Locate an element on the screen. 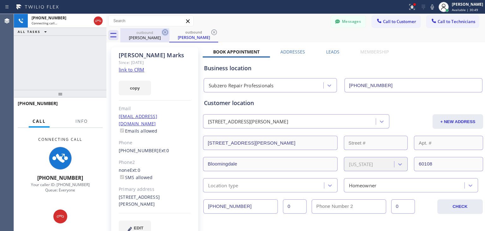  div: Customer location is located at coordinates (343, 103).